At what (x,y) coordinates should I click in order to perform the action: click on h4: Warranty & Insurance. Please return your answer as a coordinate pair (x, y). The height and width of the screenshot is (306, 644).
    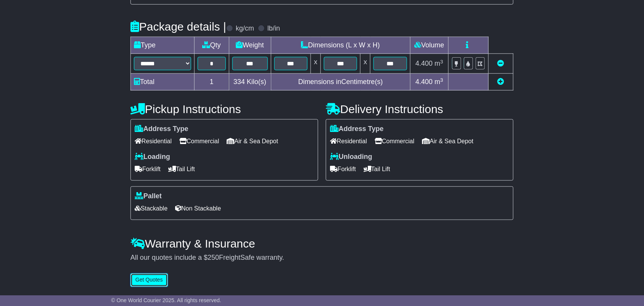
    Looking at the image, I should click on (322, 243).